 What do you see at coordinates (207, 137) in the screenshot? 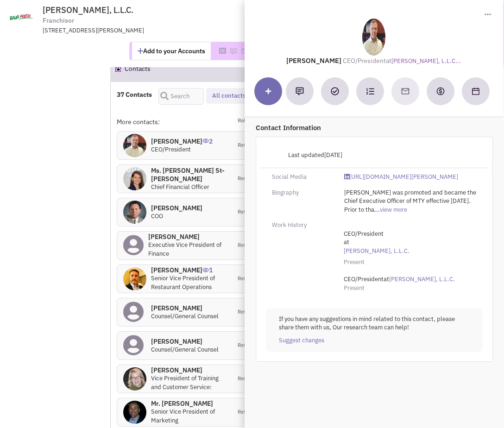
I see `span: 2` at bounding box center [207, 137].